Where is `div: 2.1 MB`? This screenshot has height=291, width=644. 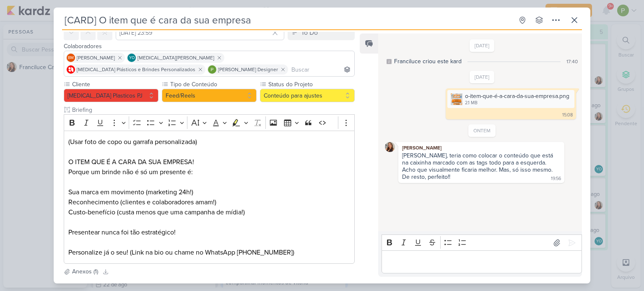 div: 2.1 MB is located at coordinates (517, 103).